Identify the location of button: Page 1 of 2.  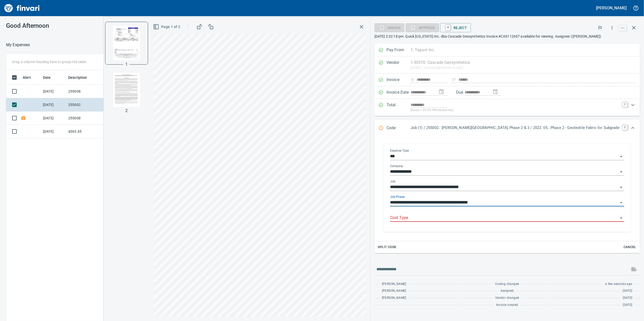
(167, 27).